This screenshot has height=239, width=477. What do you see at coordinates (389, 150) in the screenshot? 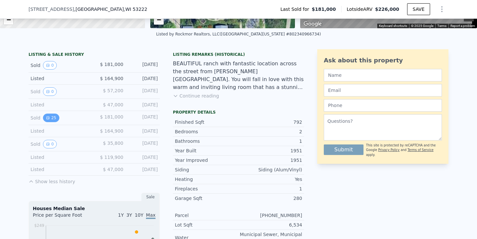
I see `a: Privacy Policy` at bounding box center [389, 150].